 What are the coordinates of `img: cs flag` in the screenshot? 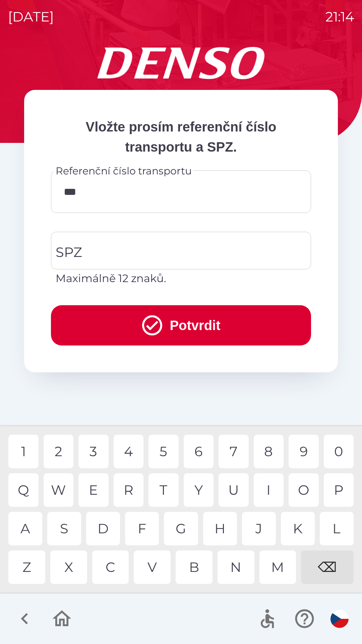 It's located at (340, 619).